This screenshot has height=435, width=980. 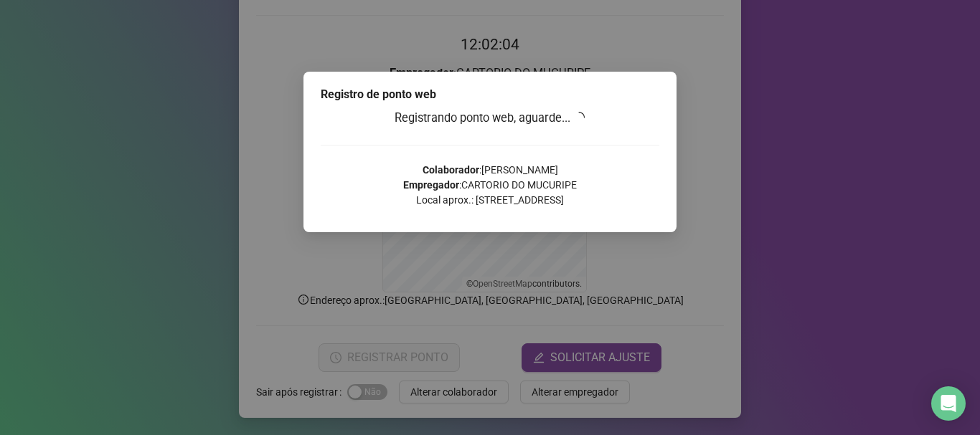 What do you see at coordinates (451, 170) in the screenshot?
I see `strong: Colaborador` at bounding box center [451, 170].